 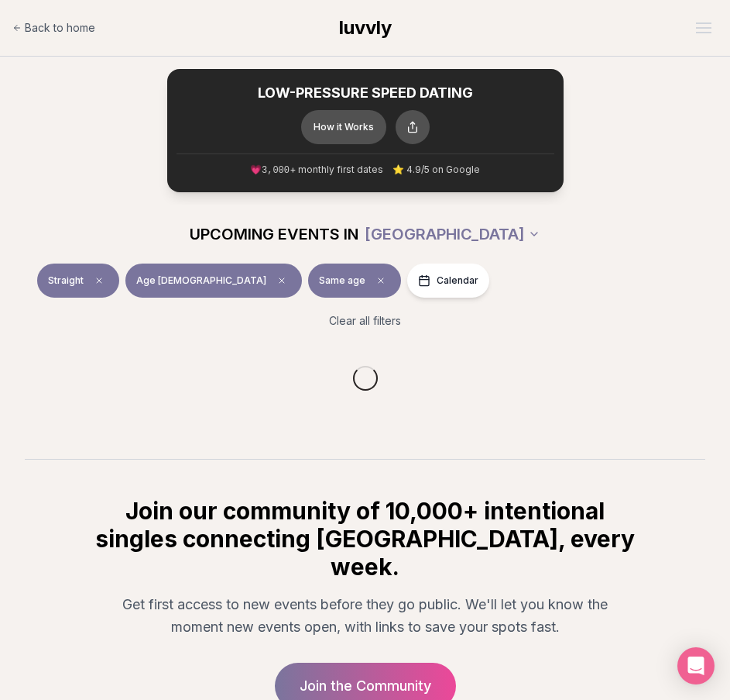 I want to click on span: 3,000, so click(x=275, y=170).